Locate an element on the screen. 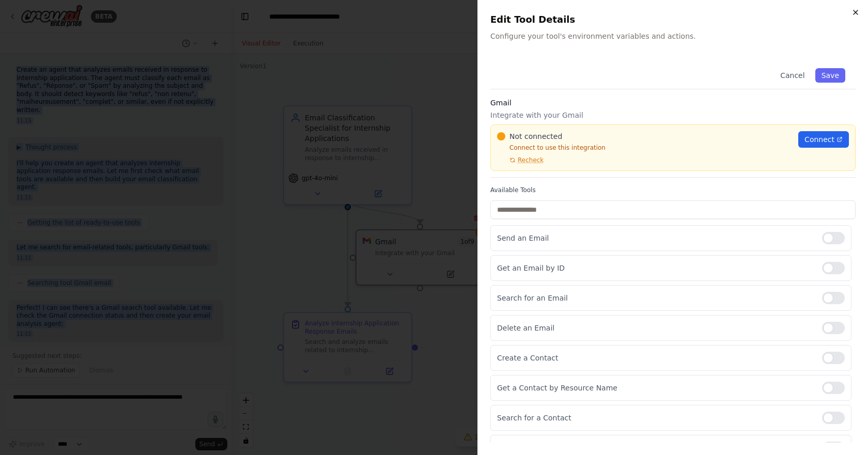  p: Integrate with your Gmail is located at coordinates (672, 115).